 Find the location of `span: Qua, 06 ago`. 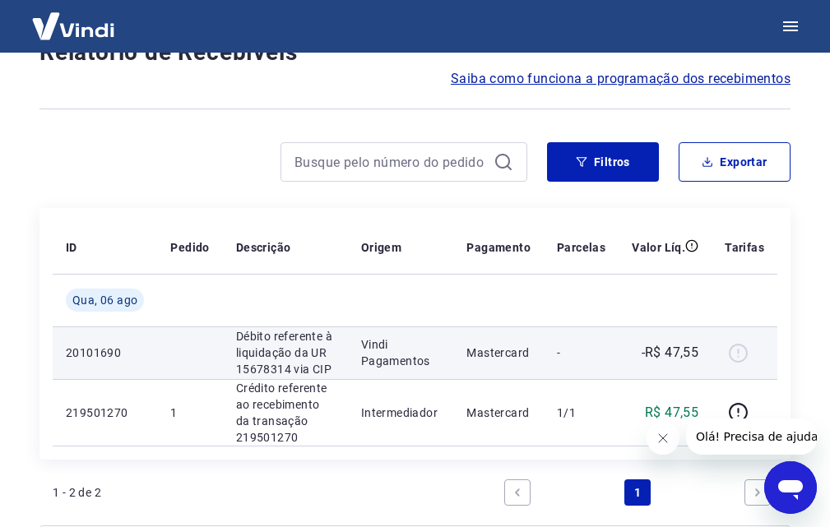

span: Qua, 06 ago is located at coordinates (104, 300).